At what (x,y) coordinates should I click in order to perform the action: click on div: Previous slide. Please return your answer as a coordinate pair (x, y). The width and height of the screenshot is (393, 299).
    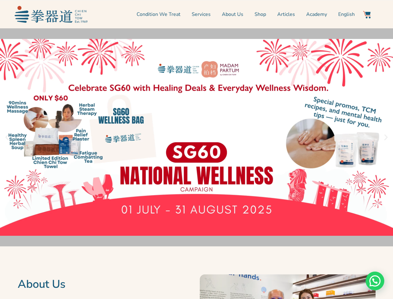
    Looking at the image, I should click on (7, 137).